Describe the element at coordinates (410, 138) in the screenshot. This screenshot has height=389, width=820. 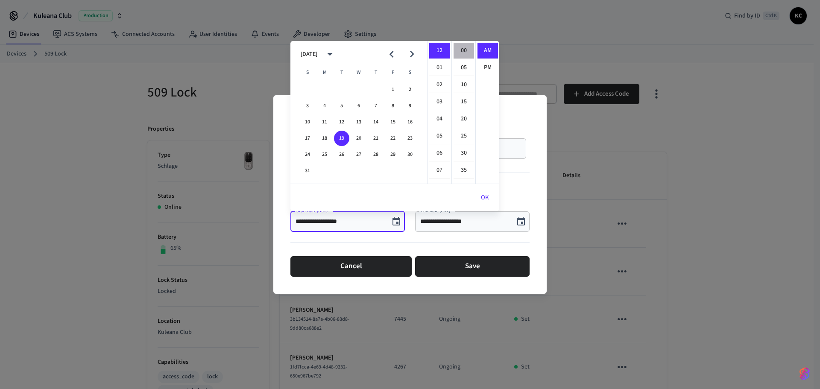
I see `button: 23` at that location.